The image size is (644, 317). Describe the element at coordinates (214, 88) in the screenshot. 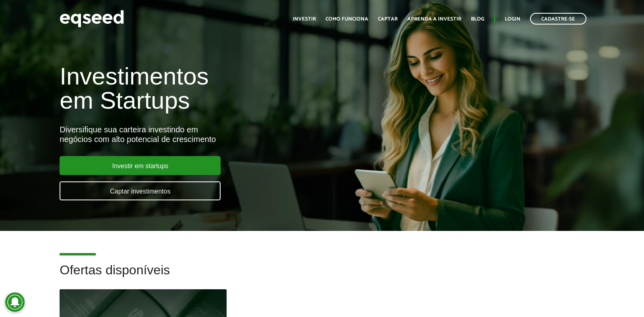

I see `h1: Investimentos em Startups` at that location.